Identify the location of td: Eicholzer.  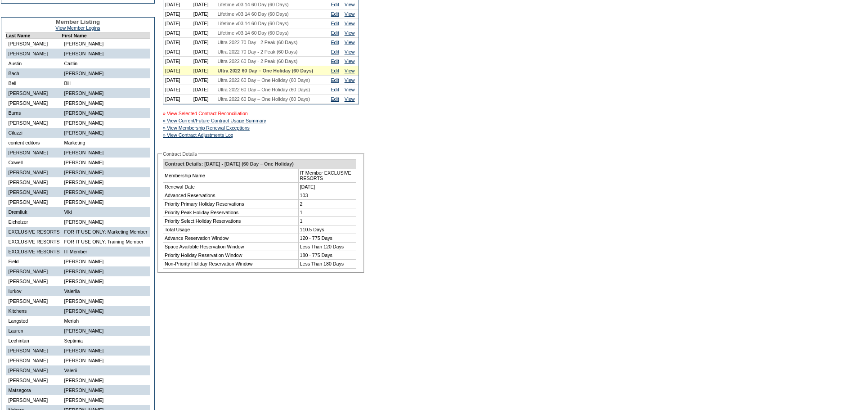
(34, 222).